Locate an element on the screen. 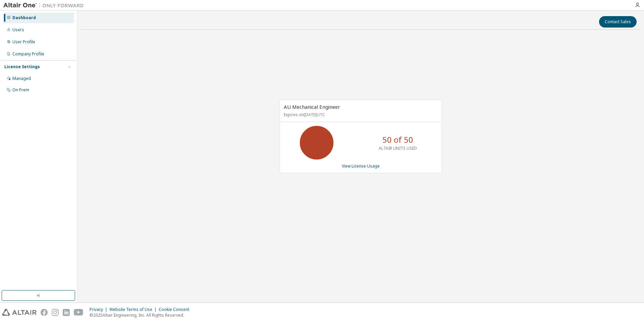 The image size is (644, 322). img: facebook.svg is located at coordinates (44, 312).